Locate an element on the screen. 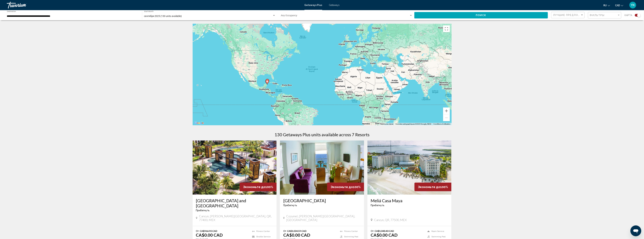 This screenshot has width=644, height=239. a: Meliá Casa Maya is located at coordinates (410, 201).